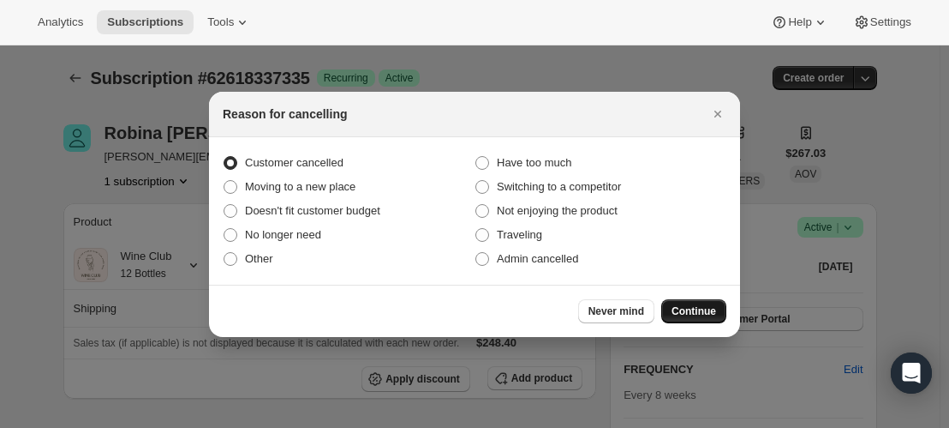  What do you see at coordinates (912, 373) in the screenshot?
I see `div: Open Intercom Messenger` at bounding box center [912, 373].